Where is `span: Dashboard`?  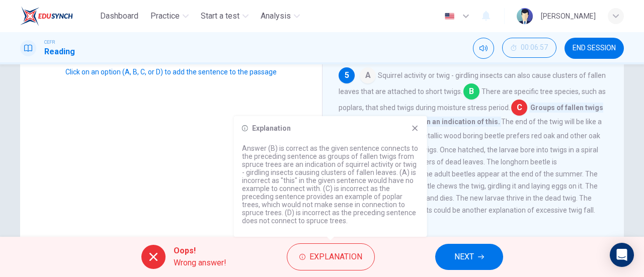
span: Dashboard is located at coordinates (120, 16).